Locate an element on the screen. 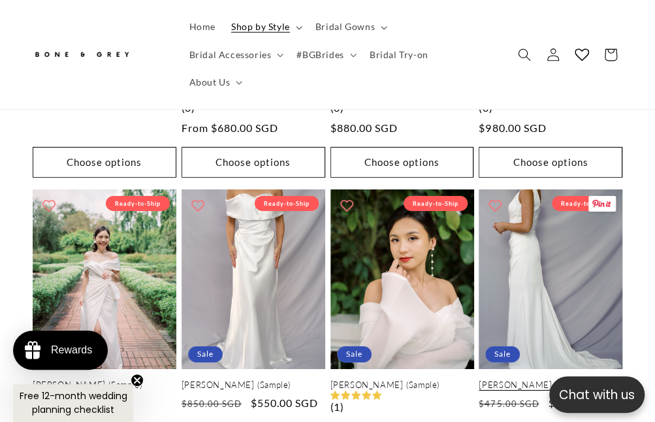  summary: Bridal Gowns is located at coordinates (350, 27).